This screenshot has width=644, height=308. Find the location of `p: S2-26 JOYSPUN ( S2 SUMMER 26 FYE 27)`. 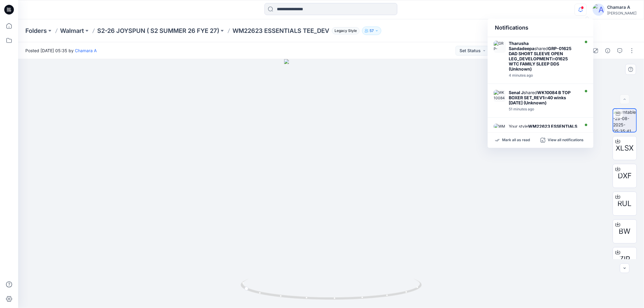

p: S2-26 JOYSPUN ( S2 SUMMER 26 FYE 27) is located at coordinates (158, 31).